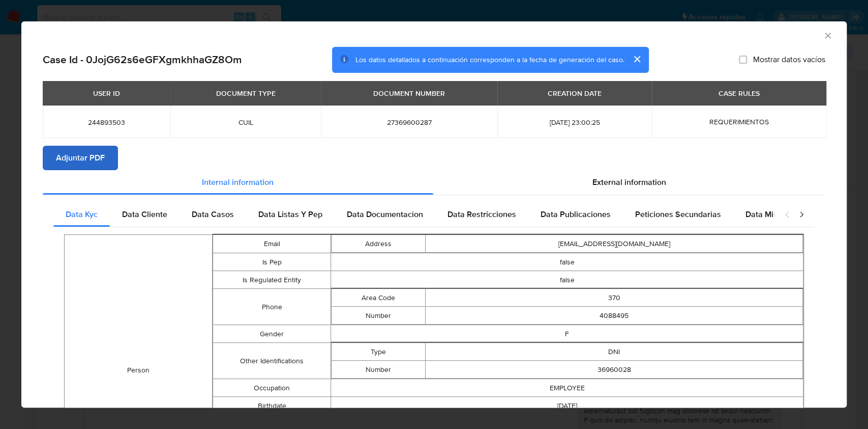 The height and width of the screenshot is (429, 868). What do you see at coordinates (409, 122) in the screenshot?
I see `span: 27369600287` at bounding box center [409, 122].